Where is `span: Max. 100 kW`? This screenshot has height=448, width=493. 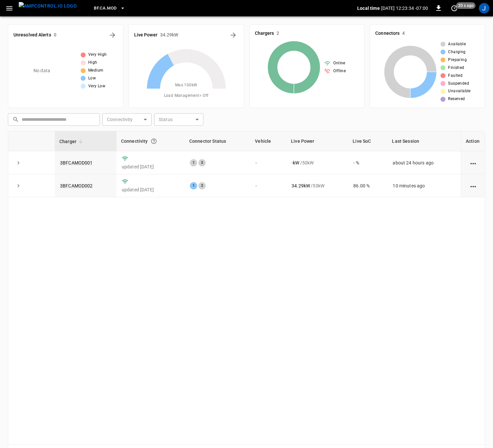
span: Max. 100 kW is located at coordinates (186, 85).